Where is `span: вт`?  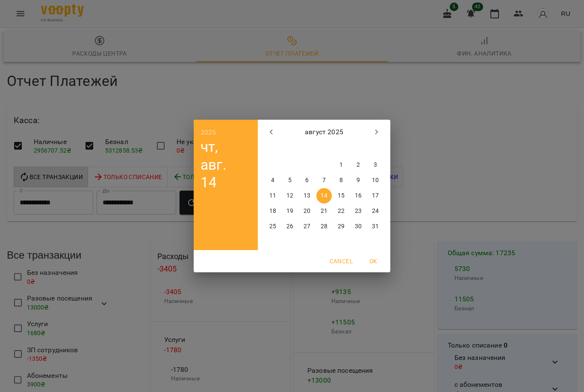 span: вт is located at coordinates (290, 149).